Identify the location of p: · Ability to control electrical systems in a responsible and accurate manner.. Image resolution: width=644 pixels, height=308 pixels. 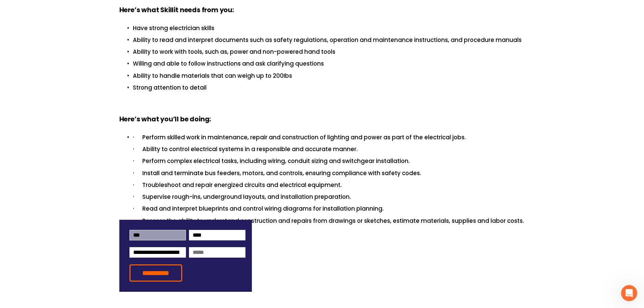
(329, 149).